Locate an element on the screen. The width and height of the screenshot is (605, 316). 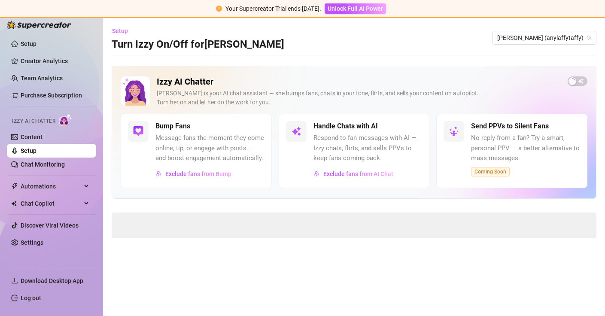
button: Exclude fans from AI Chat is located at coordinates (354, 174).